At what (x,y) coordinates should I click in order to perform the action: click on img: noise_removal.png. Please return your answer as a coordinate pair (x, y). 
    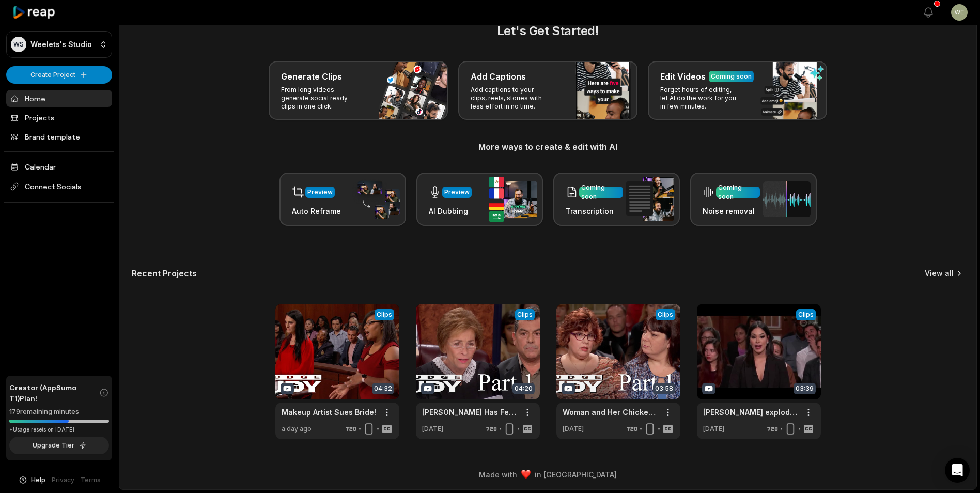
    Looking at the image, I should click on (787, 199).